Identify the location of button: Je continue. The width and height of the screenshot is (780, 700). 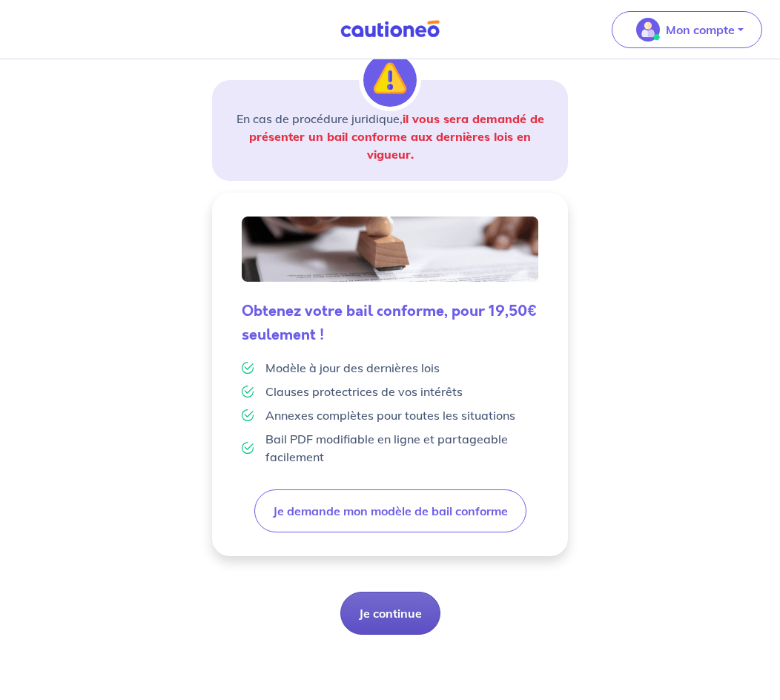
(390, 613).